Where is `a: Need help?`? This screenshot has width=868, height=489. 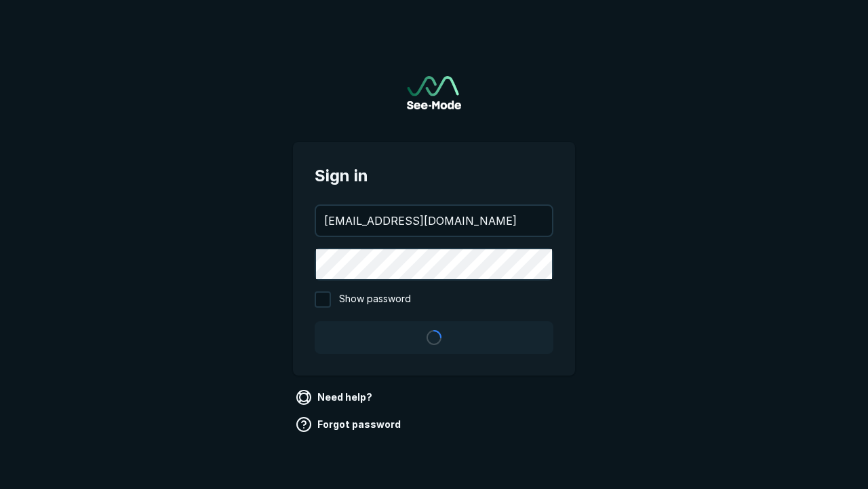 a: Need help? is located at coordinates (335, 397).